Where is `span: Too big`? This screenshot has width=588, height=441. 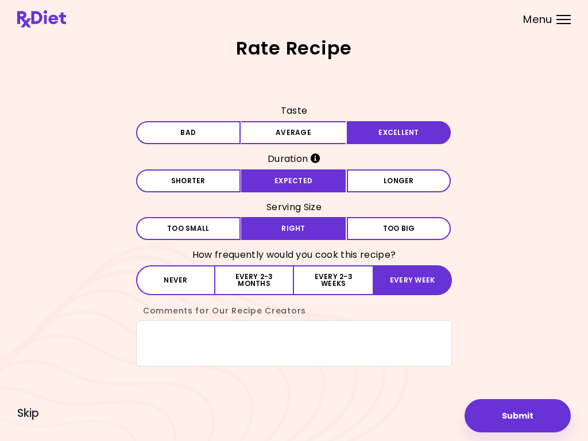 span: Too big is located at coordinates (399, 228).